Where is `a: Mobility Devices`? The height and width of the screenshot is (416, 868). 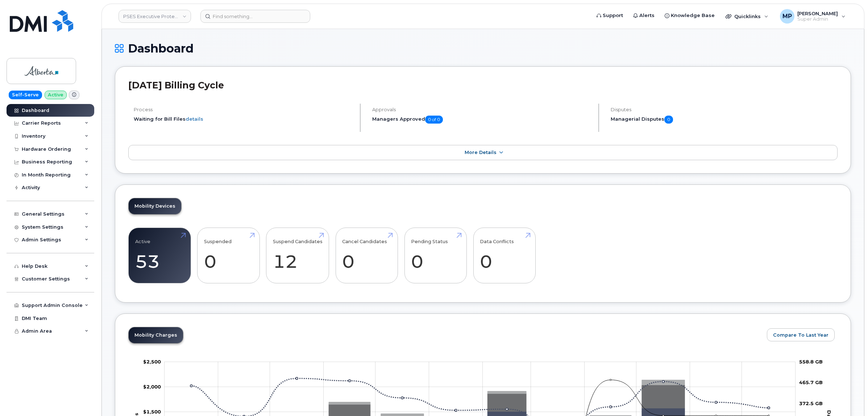 a: Mobility Devices is located at coordinates (155, 206).